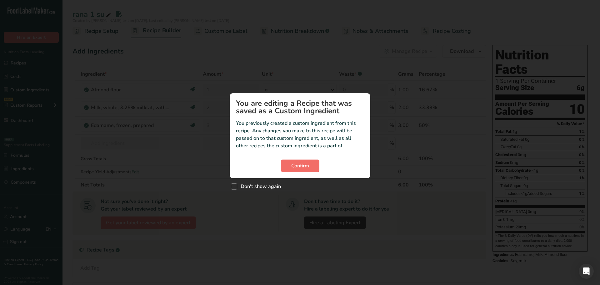 The image size is (600, 285). What do you see at coordinates (300, 166) in the screenshot?
I see `button: Confirm` at bounding box center [300, 166].